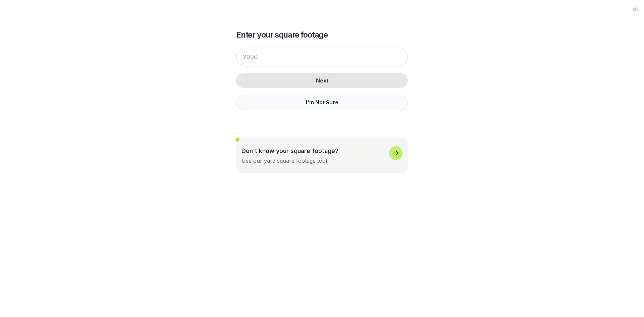 Image resolution: width=644 pixels, height=317 pixels. What do you see at coordinates (284, 160) in the screenshot?
I see `div: Use our yard square footage tool` at bounding box center [284, 160].